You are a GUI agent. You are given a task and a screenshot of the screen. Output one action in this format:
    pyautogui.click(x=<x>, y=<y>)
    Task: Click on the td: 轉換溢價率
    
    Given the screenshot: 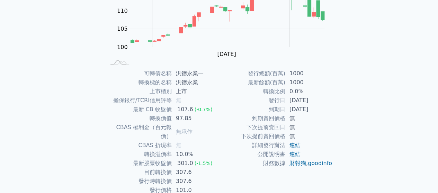 What is the action you would take?
    pyautogui.click(x=138, y=155)
    